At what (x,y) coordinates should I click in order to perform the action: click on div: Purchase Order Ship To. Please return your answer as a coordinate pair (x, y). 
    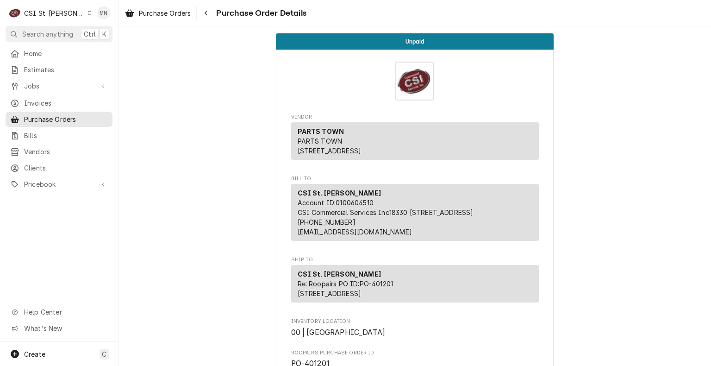
    Looking at the image, I should click on (415, 281).